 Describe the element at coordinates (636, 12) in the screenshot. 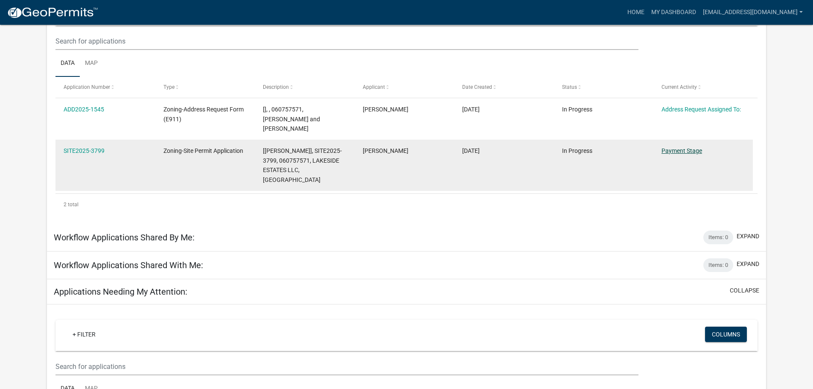

I see `a: Home` at that location.